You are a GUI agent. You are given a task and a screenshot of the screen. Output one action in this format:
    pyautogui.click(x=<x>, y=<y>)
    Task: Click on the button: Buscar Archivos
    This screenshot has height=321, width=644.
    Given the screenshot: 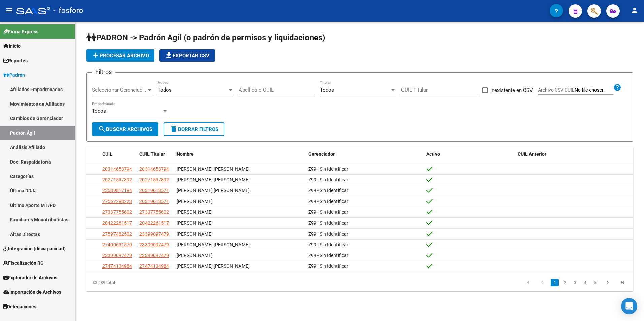 What is the action you would take?
    pyautogui.click(x=125, y=129)
    